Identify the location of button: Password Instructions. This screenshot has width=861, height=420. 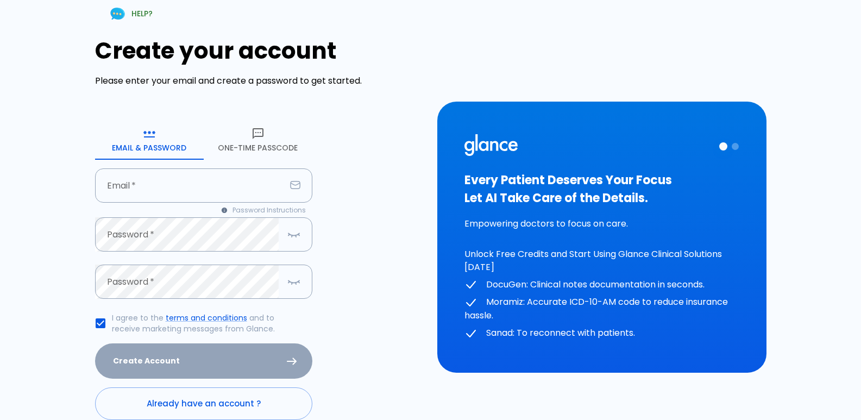
(263, 210).